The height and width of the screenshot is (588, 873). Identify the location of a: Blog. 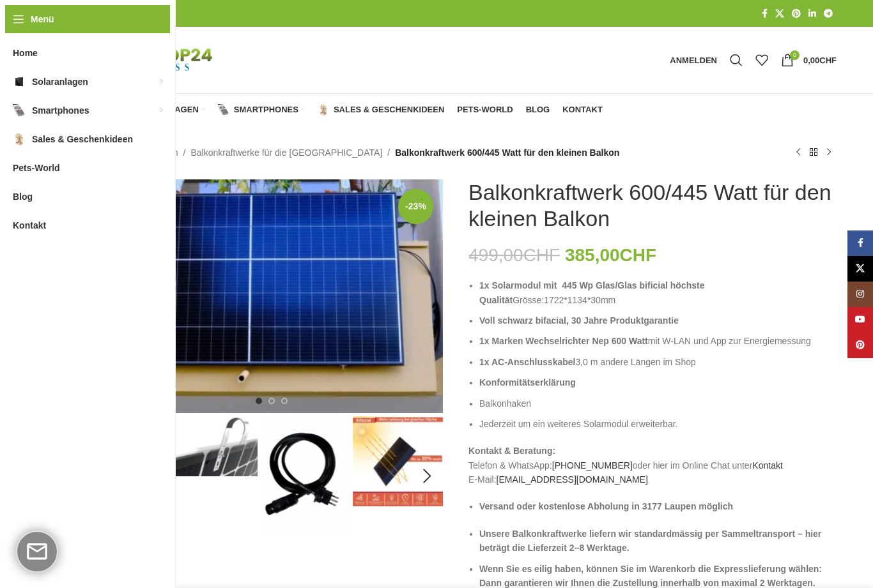
(538, 110).